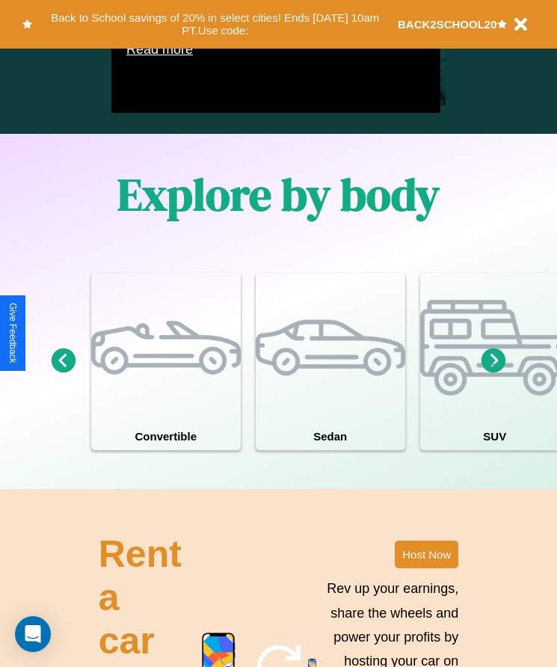  Describe the element at coordinates (278, 194) in the screenshot. I see `h1: Explore by body` at that location.